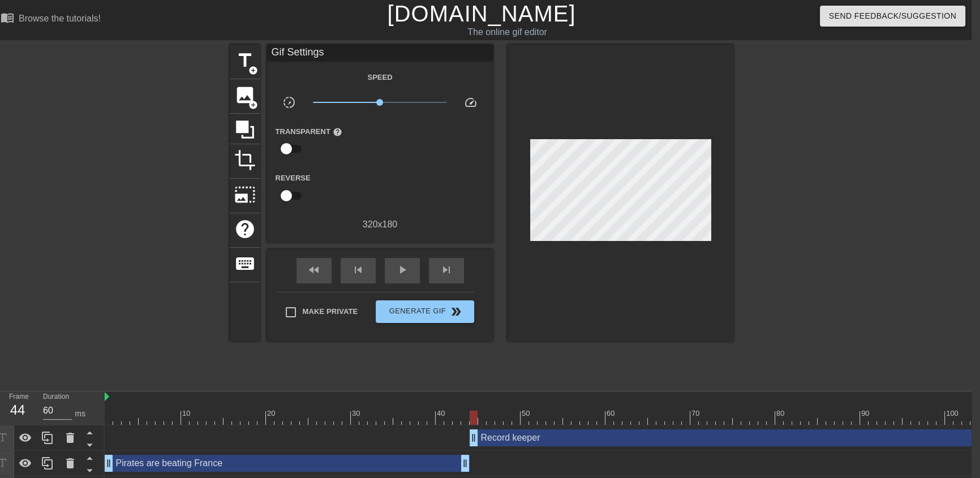 The width and height of the screenshot is (980, 478). What do you see at coordinates (526, 414) in the screenshot?
I see `div: 50` at bounding box center [526, 414].